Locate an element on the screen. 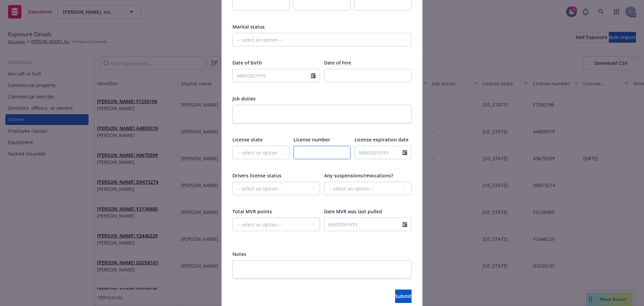 This screenshot has width=644, height=306. span: License expiration date is located at coordinates (381, 139).